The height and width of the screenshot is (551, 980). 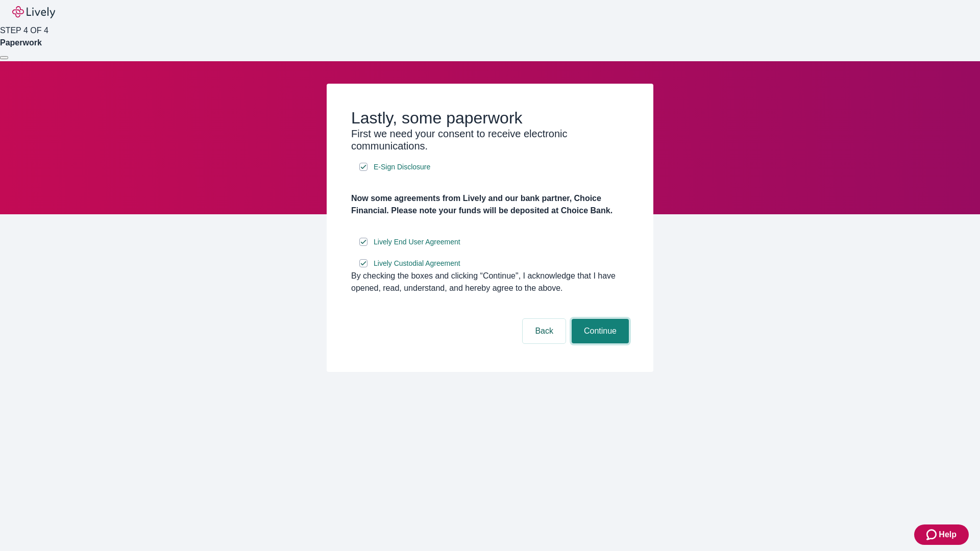 What do you see at coordinates (490, 140) in the screenshot?
I see `h3: First we need your consent to receive electronic communications.` at bounding box center [490, 140].